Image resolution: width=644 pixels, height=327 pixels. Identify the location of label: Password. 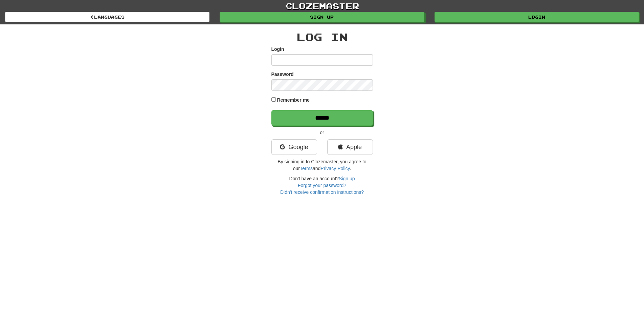
(282, 74).